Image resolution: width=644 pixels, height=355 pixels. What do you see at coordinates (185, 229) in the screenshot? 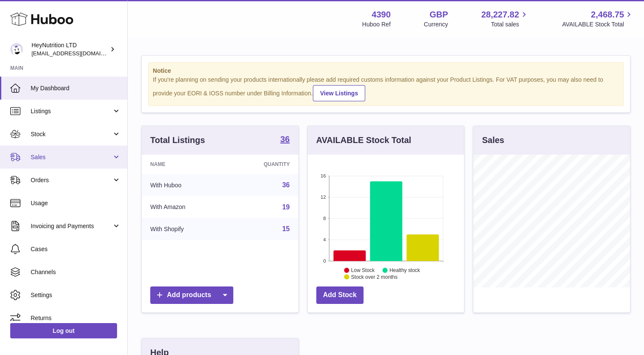
I see `td: With Shopify` at bounding box center [185, 229].